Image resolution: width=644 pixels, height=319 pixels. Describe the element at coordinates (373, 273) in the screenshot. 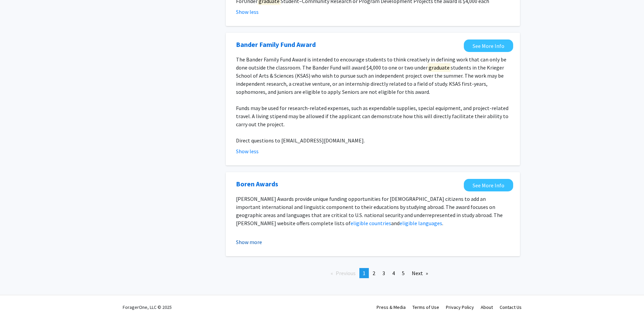

I see `ul: Pagination` at that location.